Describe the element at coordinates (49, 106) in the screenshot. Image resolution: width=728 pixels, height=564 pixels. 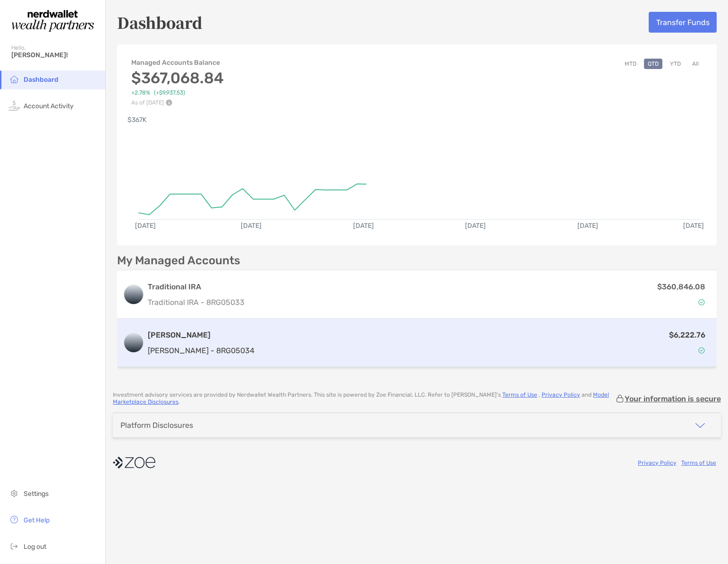
I see `span: Account Activity` at that location.